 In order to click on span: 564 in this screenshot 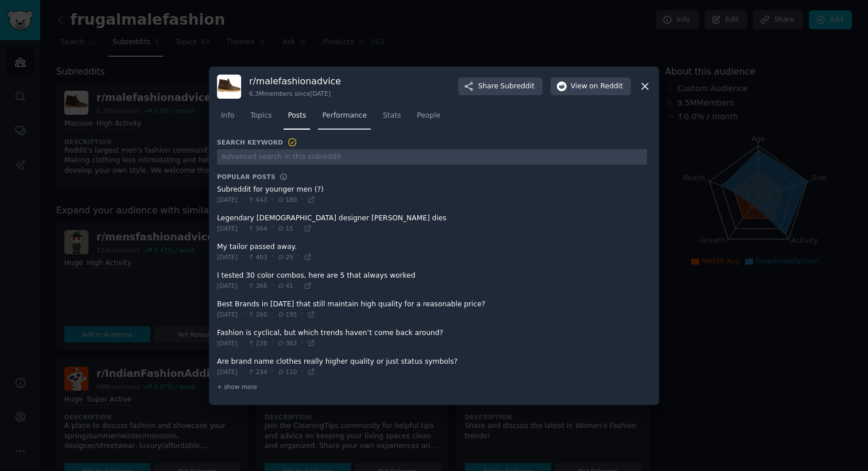, I will do `click(257, 229)`.